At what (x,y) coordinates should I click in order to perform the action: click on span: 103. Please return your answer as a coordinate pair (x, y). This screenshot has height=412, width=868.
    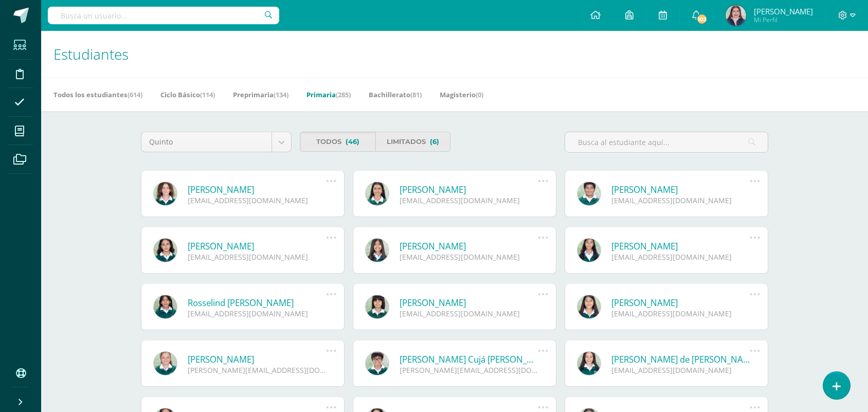
    Looking at the image, I should click on (702, 19).